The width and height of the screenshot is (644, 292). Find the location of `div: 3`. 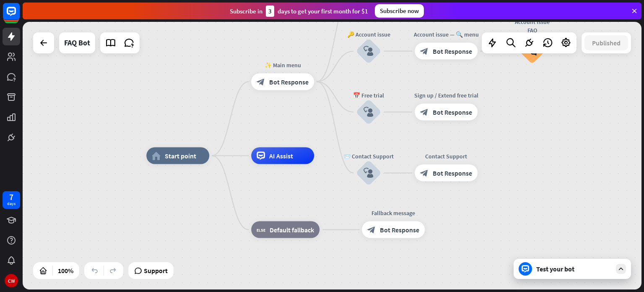

div: 3 is located at coordinates (270, 11).